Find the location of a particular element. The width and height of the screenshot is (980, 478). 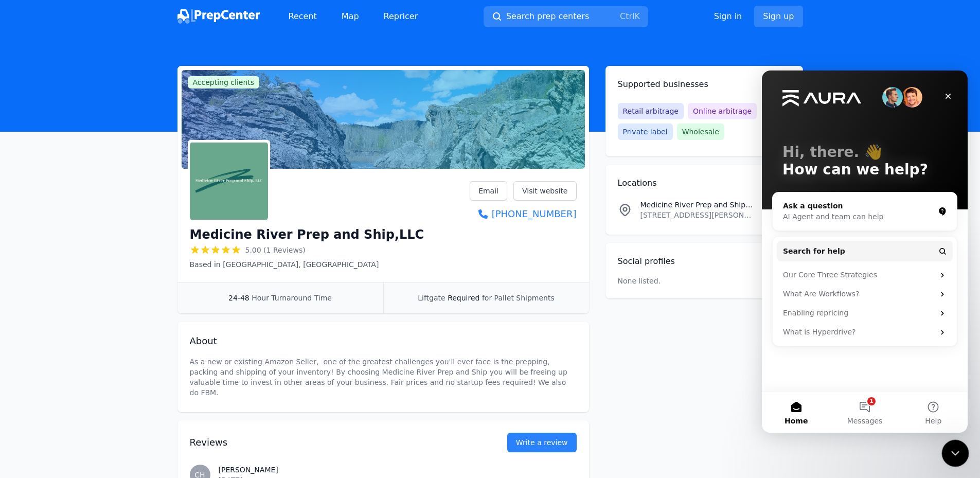

div: AI Agent and team can help is located at coordinates (97, 146).